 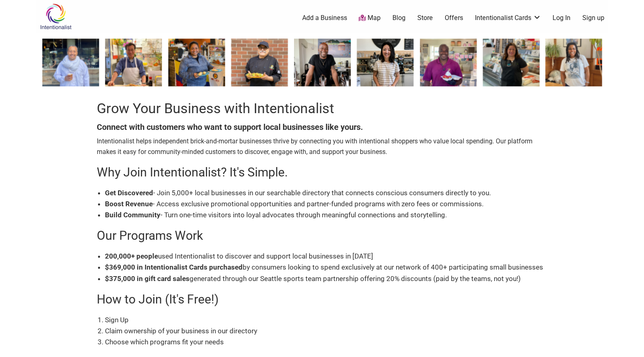 I want to click on a: Sign up, so click(x=593, y=18).